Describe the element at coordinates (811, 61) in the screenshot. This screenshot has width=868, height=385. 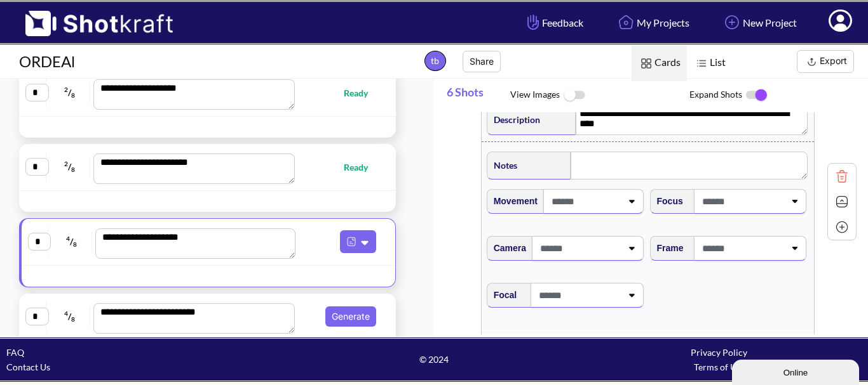
I see `img: Export Icon` at that location.